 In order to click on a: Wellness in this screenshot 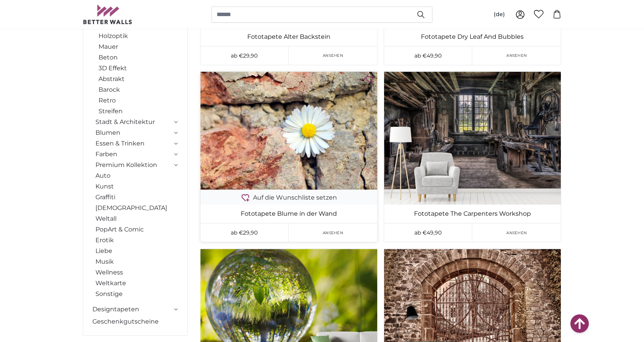, I will do `click(137, 272)`.